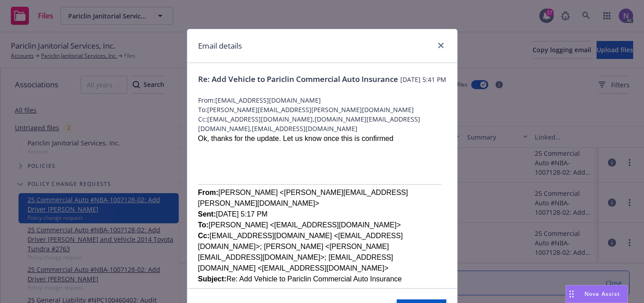 The width and height of the screenshot is (644, 303). What do you see at coordinates (571, 295) in the screenshot?
I see `div: Drag to move` at bounding box center [571, 295].